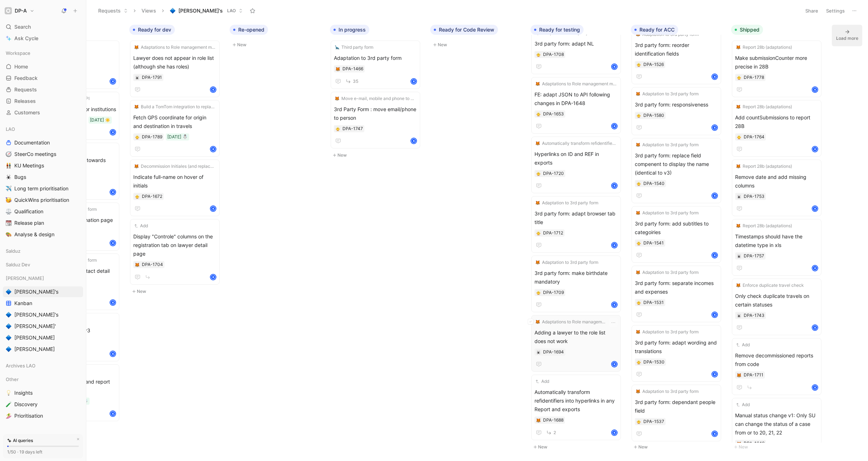  I want to click on span: Home, so click(21, 67).